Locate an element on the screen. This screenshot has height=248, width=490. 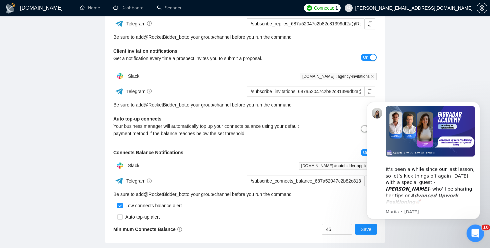
div: Message content is located at coordinates (74, 64).